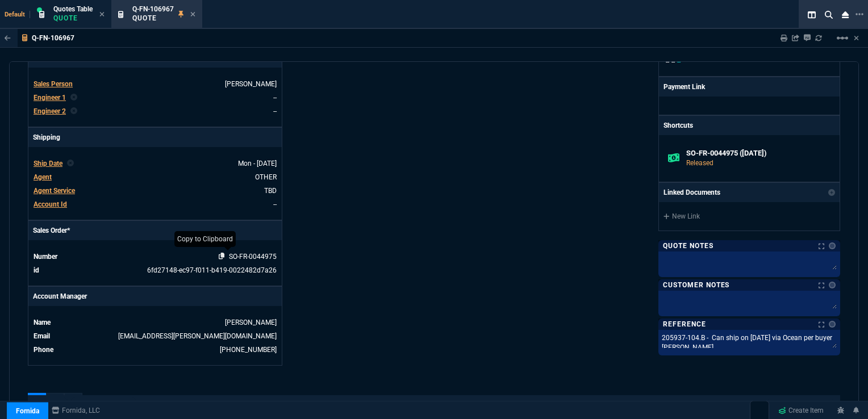 The height and width of the screenshot is (419, 868). Describe the element at coordinates (155, 138) in the screenshot. I see `p: Shipping` at that location.